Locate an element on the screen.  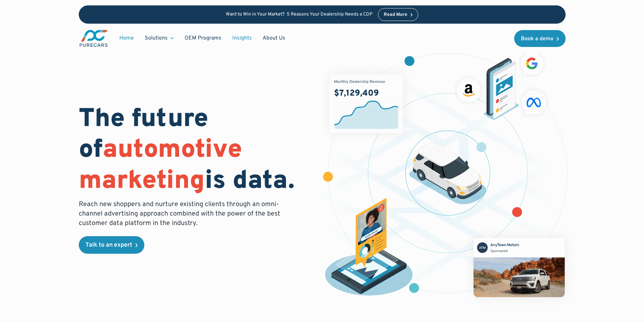
div: Book a demo is located at coordinates (537, 39).